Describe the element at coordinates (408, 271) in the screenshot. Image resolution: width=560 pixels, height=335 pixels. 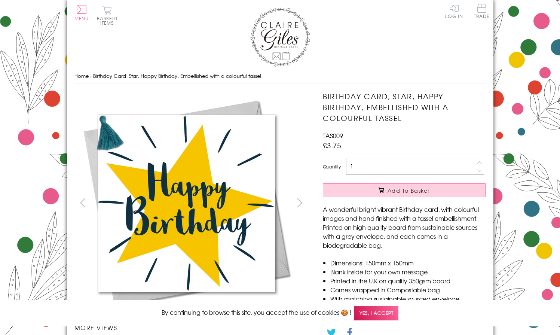
I see `li: Blank inside for your own message` at that location.